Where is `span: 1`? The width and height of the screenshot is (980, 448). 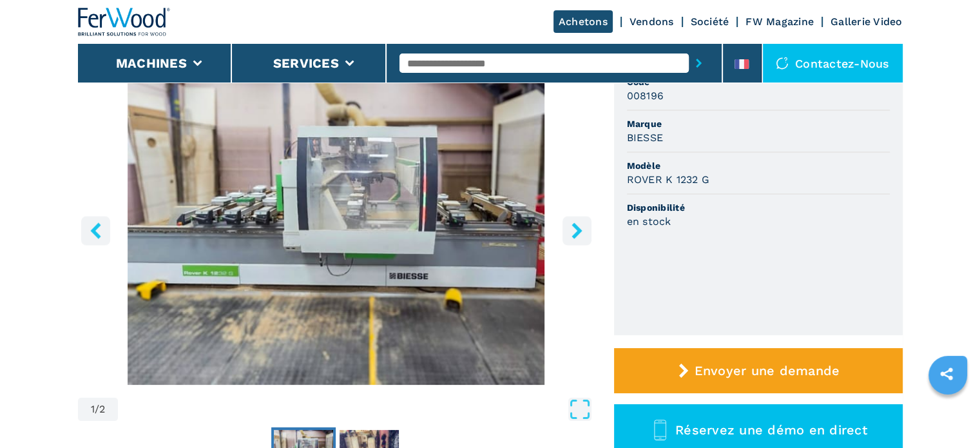 span: 1 is located at coordinates (93, 409).